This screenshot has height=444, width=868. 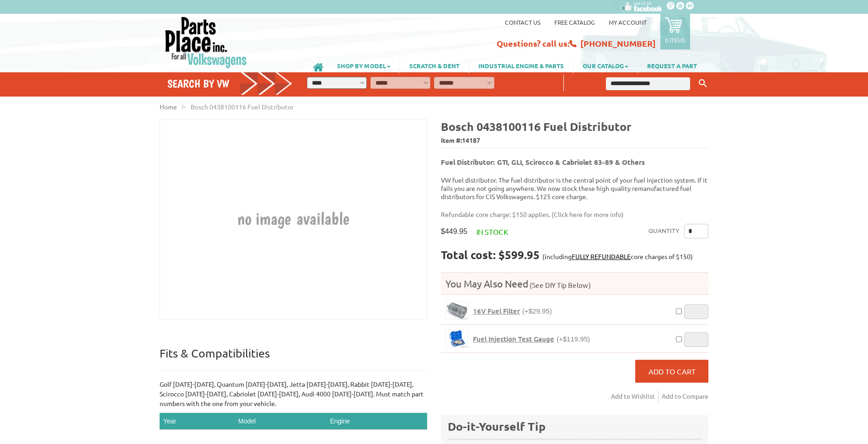 What do you see at coordinates (454, 231) in the screenshot?
I see `span: $449.95` at bounding box center [454, 231].